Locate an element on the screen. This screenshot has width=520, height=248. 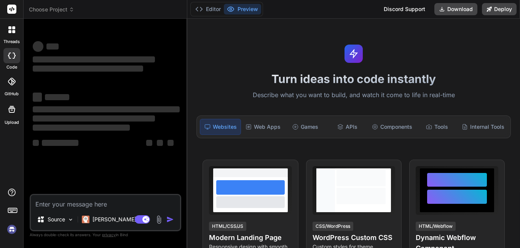
span: Choose Project is located at coordinates (51, 10).